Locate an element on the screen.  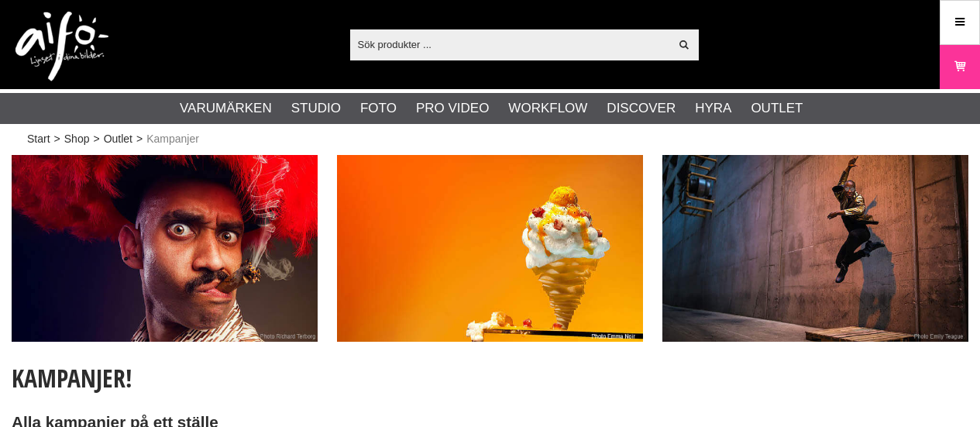
a: Start is located at coordinates (39, 138).